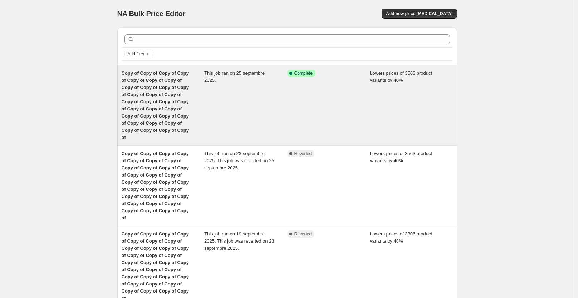  What do you see at coordinates (136, 54) in the screenshot?
I see `span: Add filter` at bounding box center [136, 54].